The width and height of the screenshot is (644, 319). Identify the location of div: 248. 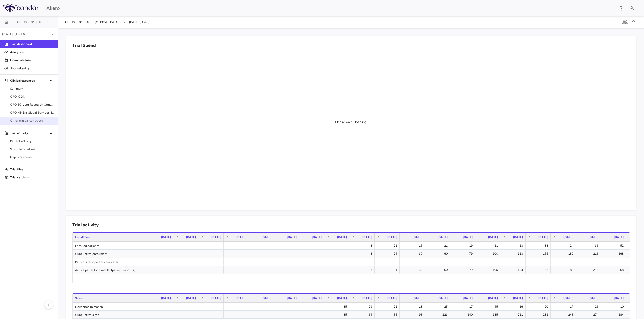
(564, 315).